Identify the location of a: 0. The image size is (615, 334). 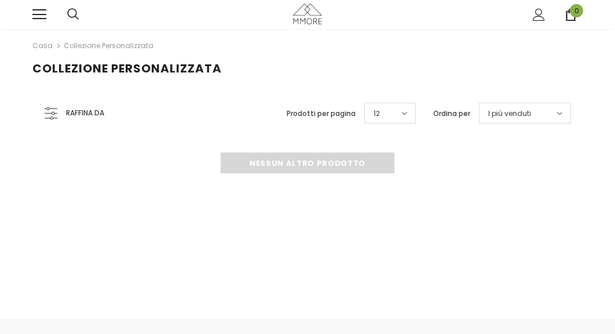
(571, 14).